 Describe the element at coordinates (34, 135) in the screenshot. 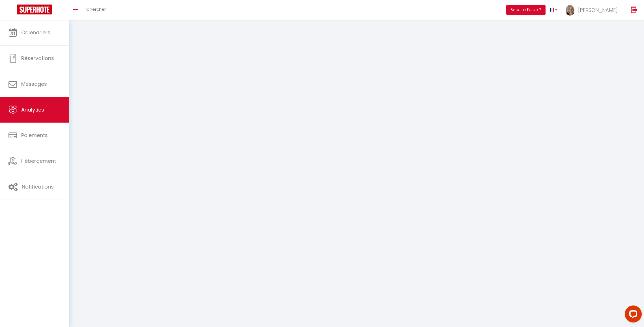

I see `span: Paiements` at that location.